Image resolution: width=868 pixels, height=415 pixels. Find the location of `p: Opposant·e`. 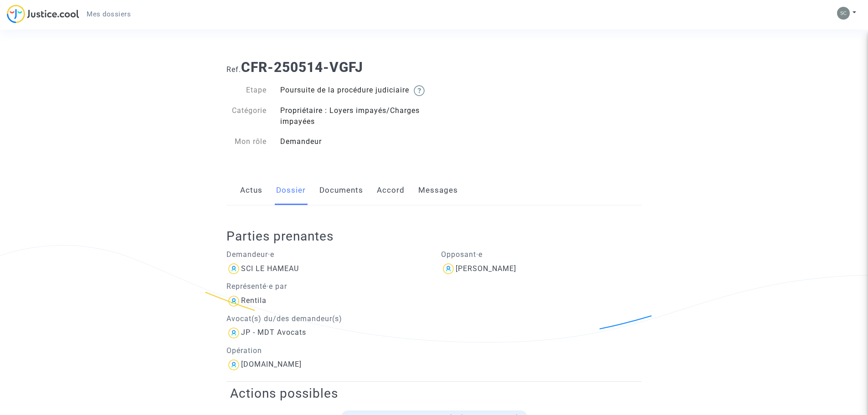

p: Opposant·e is located at coordinates (541, 254).